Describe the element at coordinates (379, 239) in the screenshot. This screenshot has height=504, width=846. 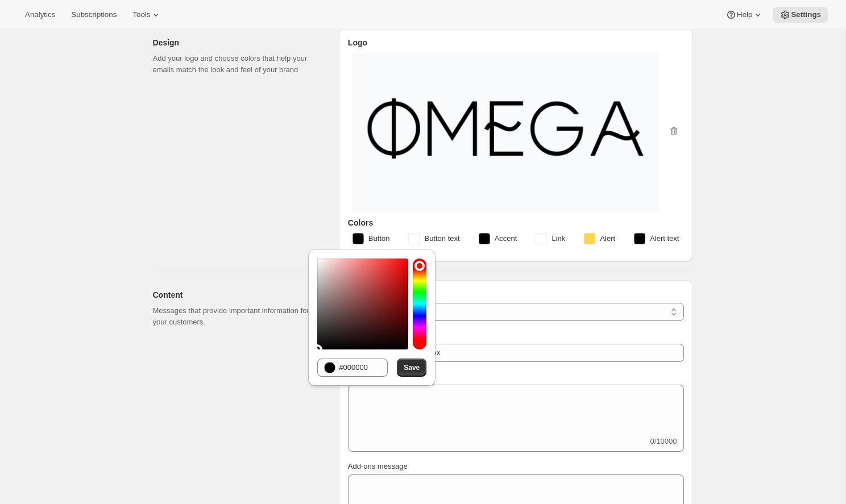
I see `span: Button` at that location.